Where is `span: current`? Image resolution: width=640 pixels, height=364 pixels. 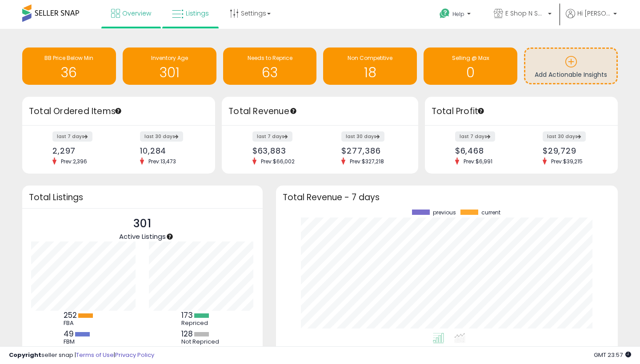
span: current is located at coordinates (491, 213).